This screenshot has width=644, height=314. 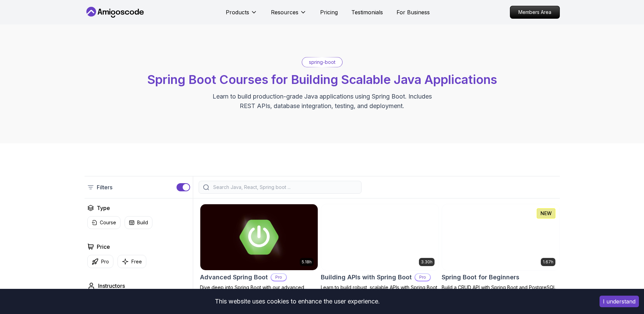 I want to click on a: Testimonials, so click(x=367, y=12).